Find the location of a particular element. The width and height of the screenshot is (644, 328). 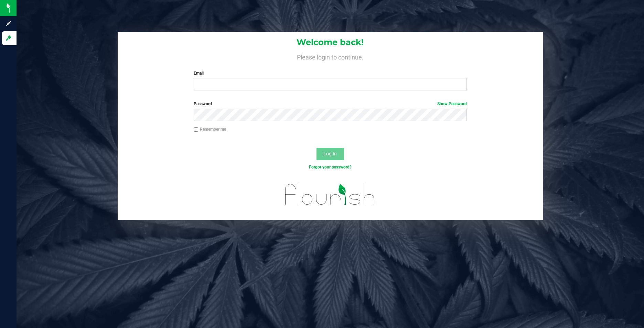

h4: Please login to continue. is located at coordinates (330, 57).